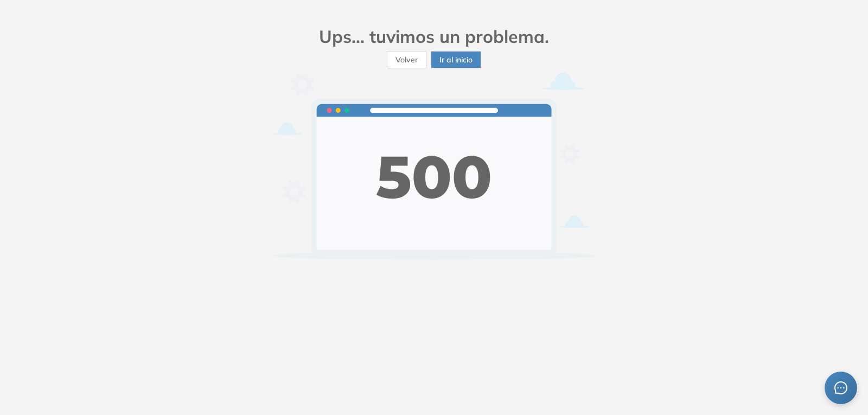 The width and height of the screenshot is (868, 415). Describe the element at coordinates (406, 59) in the screenshot. I see `button: Volver` at that location.